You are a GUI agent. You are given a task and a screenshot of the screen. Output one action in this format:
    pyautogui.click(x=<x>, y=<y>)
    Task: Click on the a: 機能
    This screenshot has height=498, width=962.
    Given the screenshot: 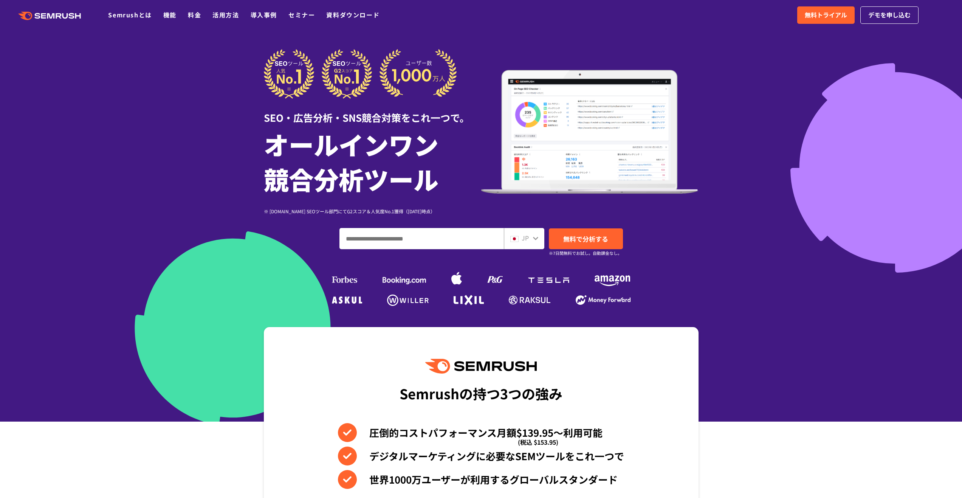 What is the action you would take?
    pyautogui.click(x=170, y=15)
    